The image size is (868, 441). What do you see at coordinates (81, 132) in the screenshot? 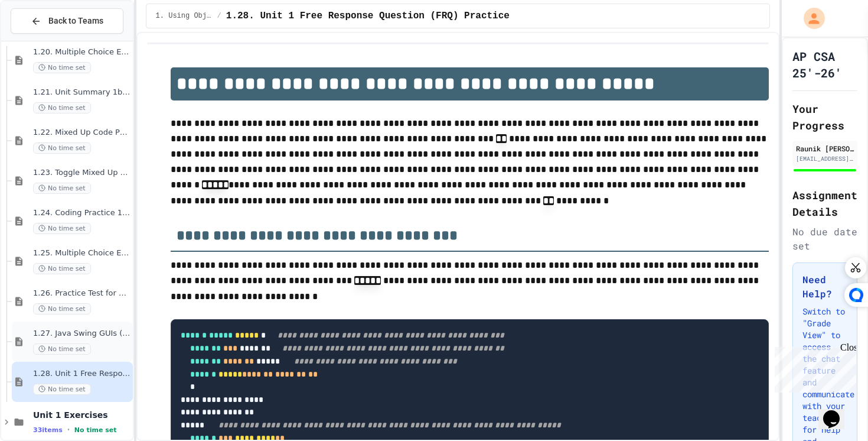
I see `span: 1.22. Mixed Up Code Practice 1b (1.7-1.15)` at bounding box center [81, 132].